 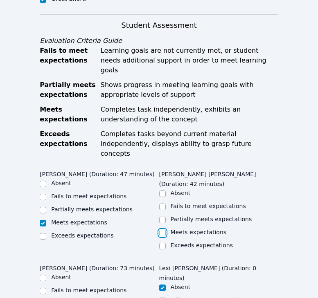 What do you see at coordinates (68, 115) in the screenshot?
I see `div: Meets expectations` at bounding box center [68, 115].